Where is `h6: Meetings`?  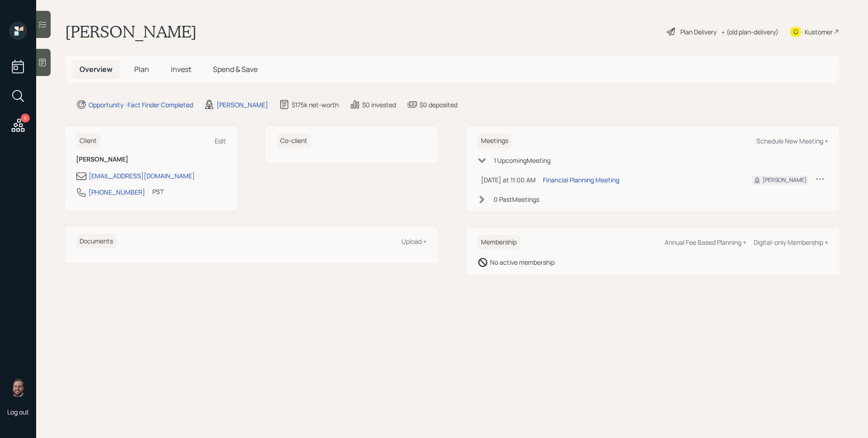 h6: Meetings is located at coordinates (494, 141).